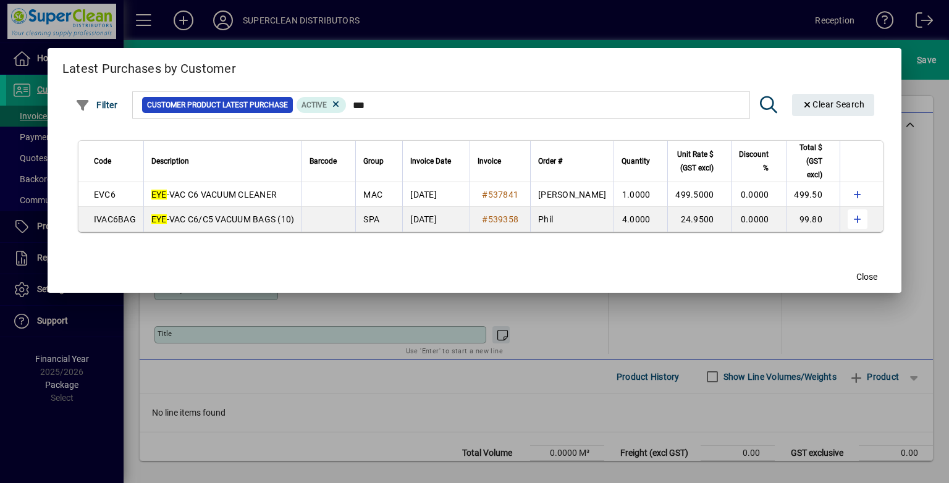 The height and width of the screenshot is (483, 949). I want to click on span: Invoice Date, so click(430, 161).